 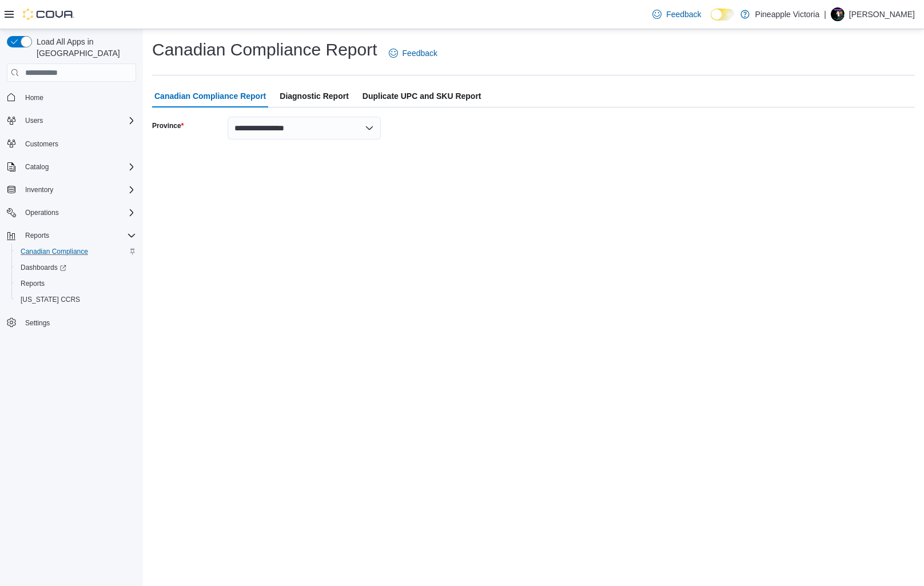 What do you see at coordinates (838, 14) in the screenshot?
I see `div: Aaron Gray` at bounding box center [838, 14].